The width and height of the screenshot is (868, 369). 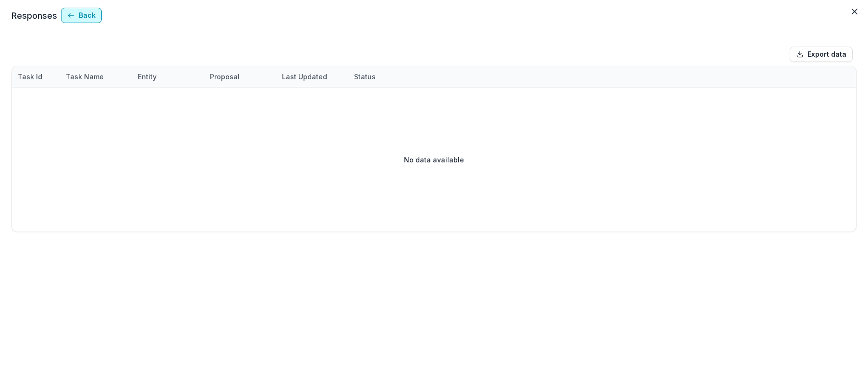 What do you see at coordinates (820, 54) in the screenshot?
I see `button: Export data` at bounding box center [820, 54].